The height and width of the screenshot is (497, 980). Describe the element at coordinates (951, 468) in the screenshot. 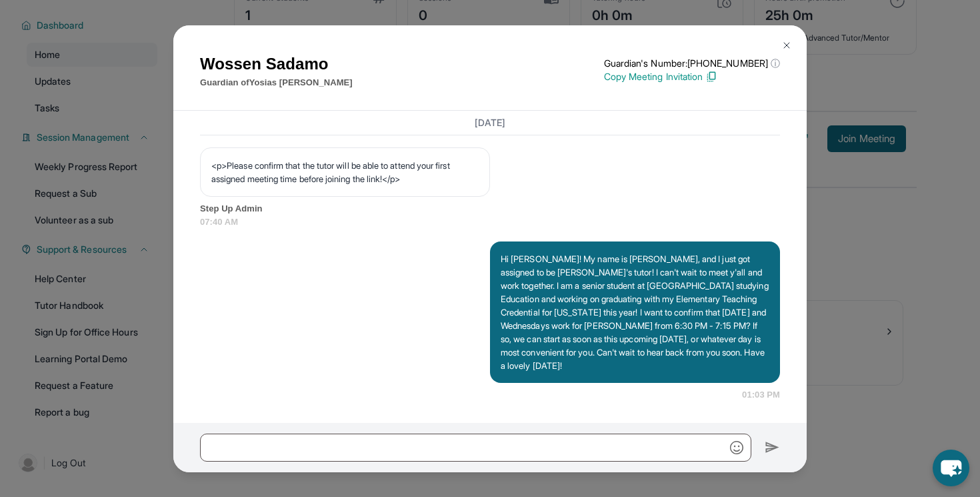

I see `button: chat-button` at that location.